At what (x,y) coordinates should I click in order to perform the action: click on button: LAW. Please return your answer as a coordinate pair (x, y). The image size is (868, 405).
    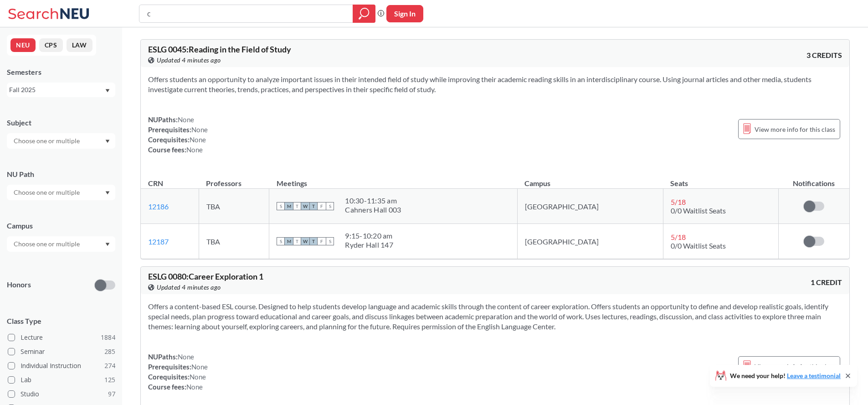
    Looking at the image, I should click on (80, 45).